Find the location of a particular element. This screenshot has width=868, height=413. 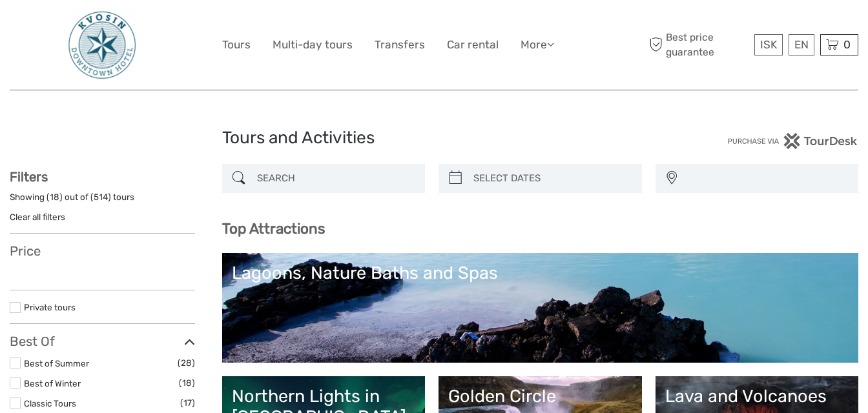

span: (28) is located at coordinates (186, 363).